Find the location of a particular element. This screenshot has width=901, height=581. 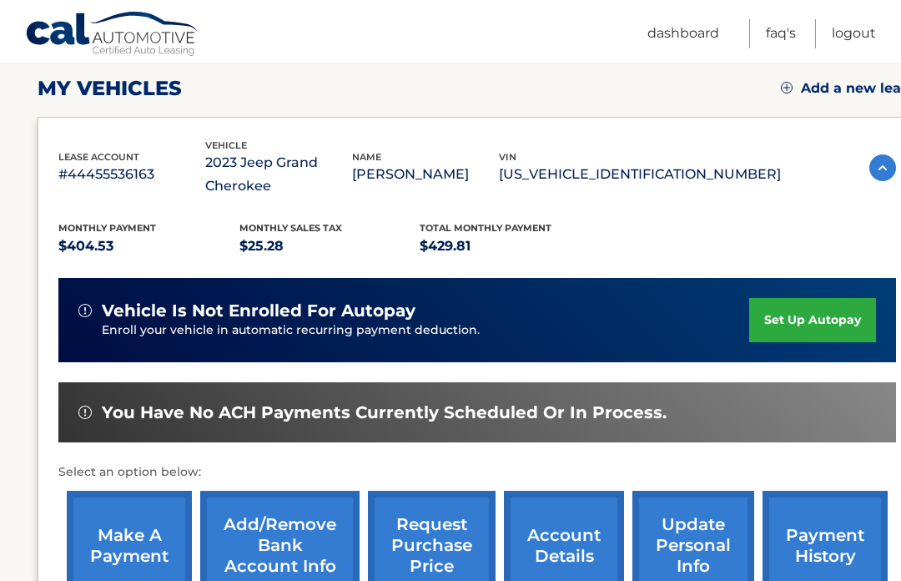

span: lease account is located at coordinates (98, 157).